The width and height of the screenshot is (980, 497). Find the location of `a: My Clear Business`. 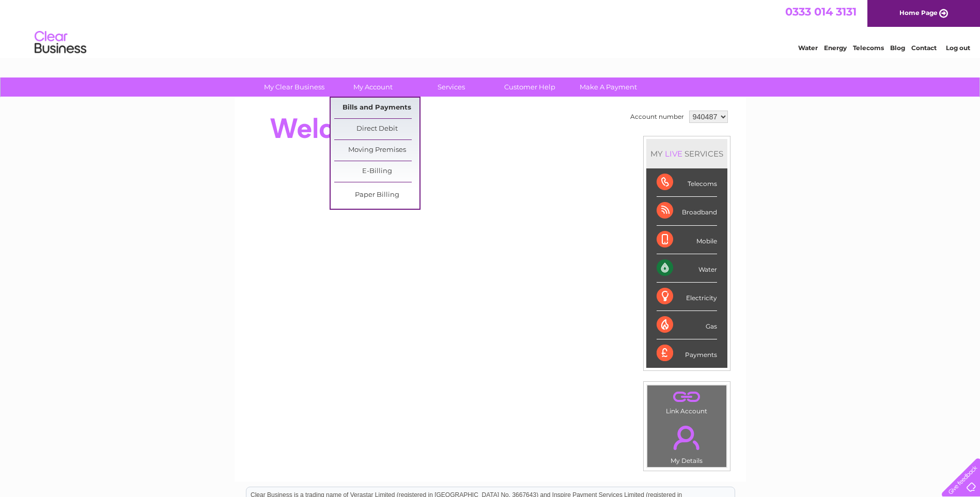

a: My Clear Business is located at coordinates (294, 87).